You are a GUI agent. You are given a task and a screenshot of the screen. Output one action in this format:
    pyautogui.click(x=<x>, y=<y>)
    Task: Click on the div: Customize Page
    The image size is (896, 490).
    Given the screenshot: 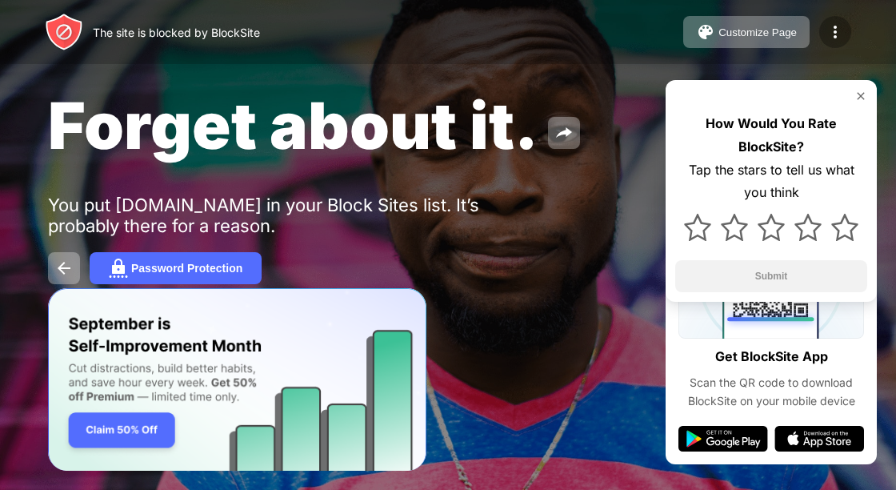 What is the action you would take?
    pyautogui.click(x=758, y=32)
    